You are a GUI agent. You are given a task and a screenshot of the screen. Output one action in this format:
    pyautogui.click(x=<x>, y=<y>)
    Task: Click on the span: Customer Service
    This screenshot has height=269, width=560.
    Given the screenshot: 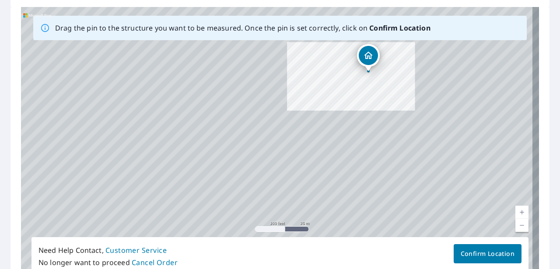 What is the action you would take?
    pyautogui.click(x=136, y=250)
    